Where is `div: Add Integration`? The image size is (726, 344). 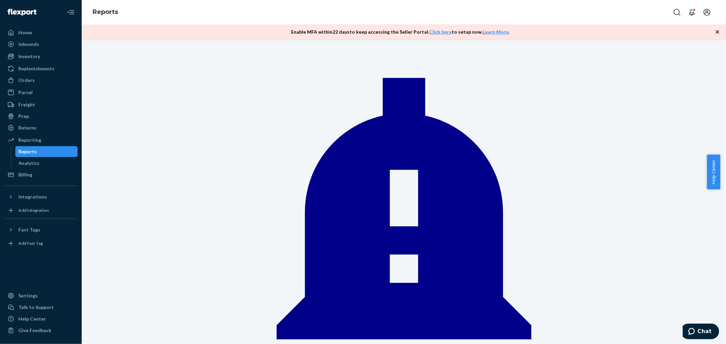 div: Add Integration is located at coordinates (33, 210).